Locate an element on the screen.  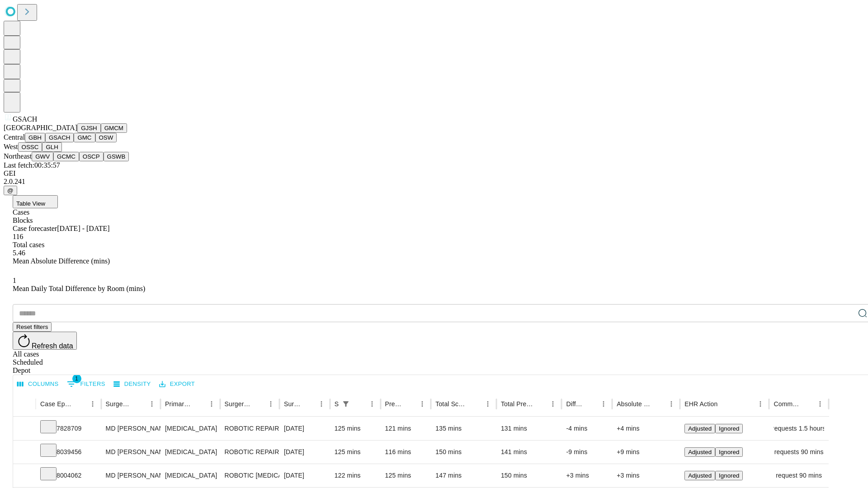
div: 135 mins is located at coordinates (464, 428).